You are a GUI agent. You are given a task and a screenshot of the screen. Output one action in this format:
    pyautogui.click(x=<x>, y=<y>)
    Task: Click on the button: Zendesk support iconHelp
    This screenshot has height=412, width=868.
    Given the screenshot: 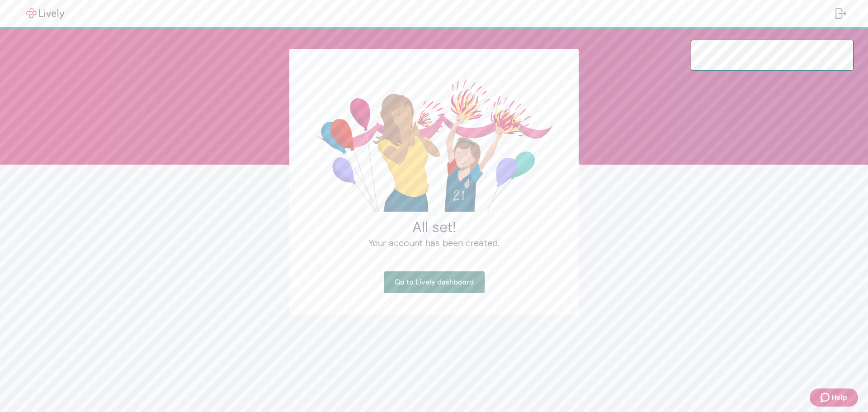 What is the action you would take?
    pyautogui.click(x=833, y=397)
    